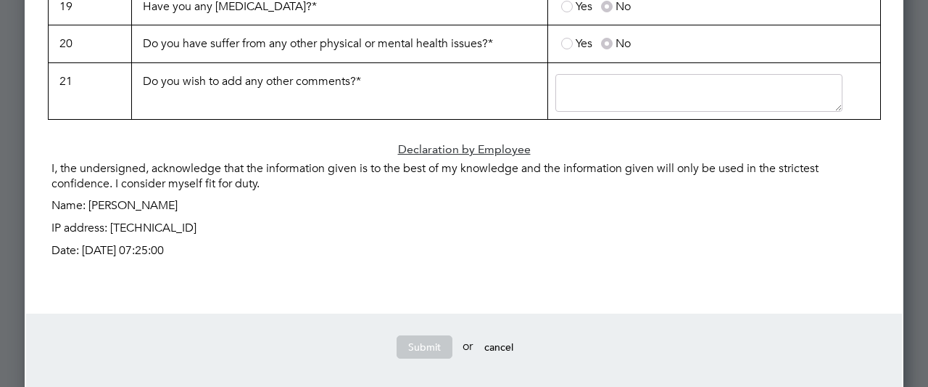  What do you see at coordinates (499, 347) in the screenshot?
I see `button: cancel` at bounding box center [499, 347].